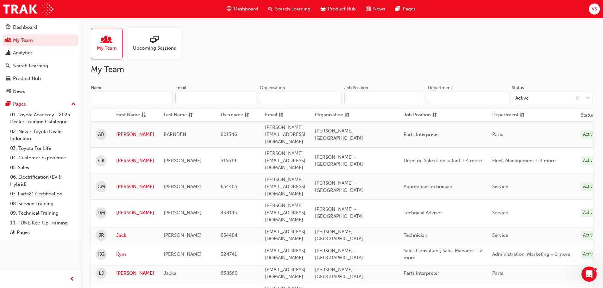  Describe the element at coordinates (229, 213) in the screenshot. I see `span: 438145` at that location.